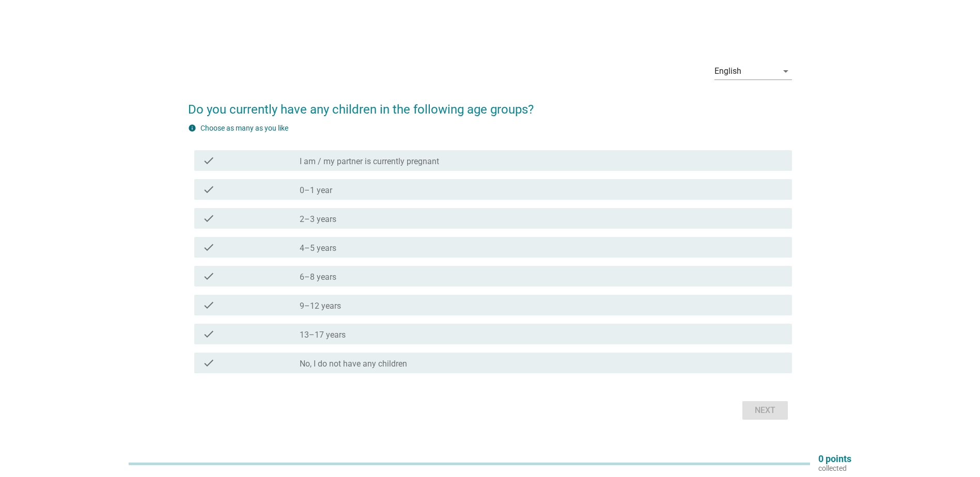 This screenshot has height=477, width=980. I want to click on label: 13–17 years, so click(323, 335).